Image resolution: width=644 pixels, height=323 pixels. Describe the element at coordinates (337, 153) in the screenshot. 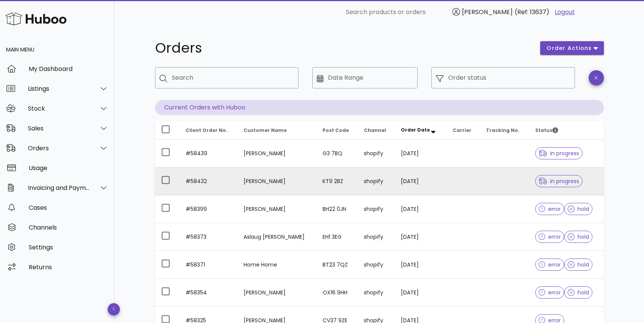

I see `td: G3 7BQ` at that location.